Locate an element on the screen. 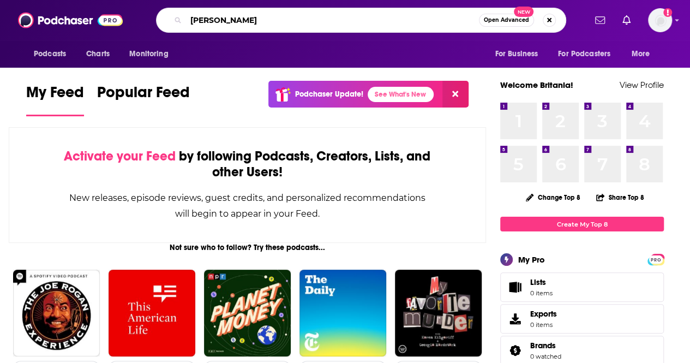 The height and width of the screenshot is (363, 690). a: View Profile is located at coordinates (641, 85).